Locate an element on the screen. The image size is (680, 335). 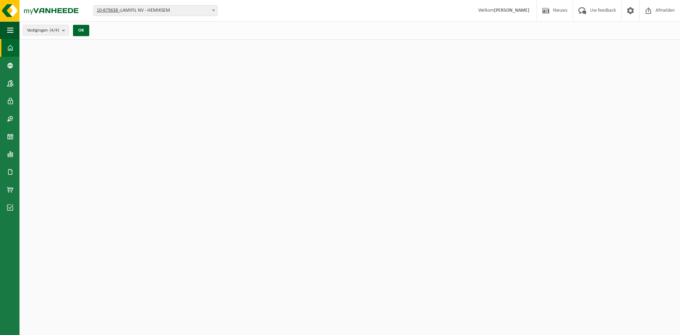
button: Vestigingen(4/4) is located at coordinates (46, 30).